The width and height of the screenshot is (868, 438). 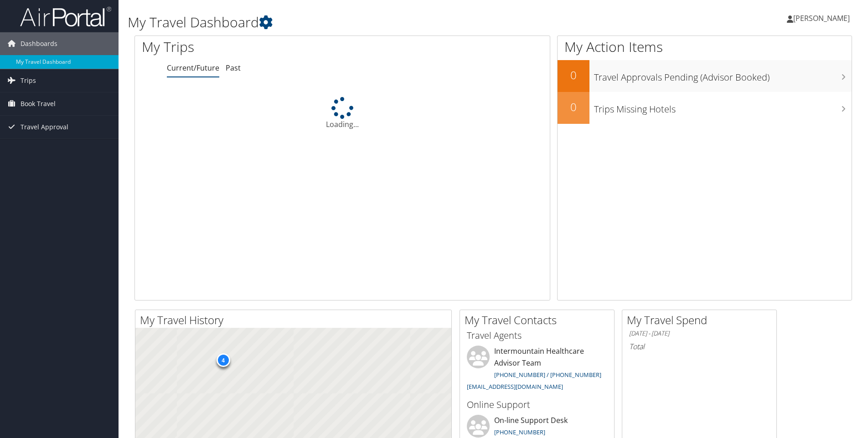 I want to click on h6: Total, so click(x=699, y=346).